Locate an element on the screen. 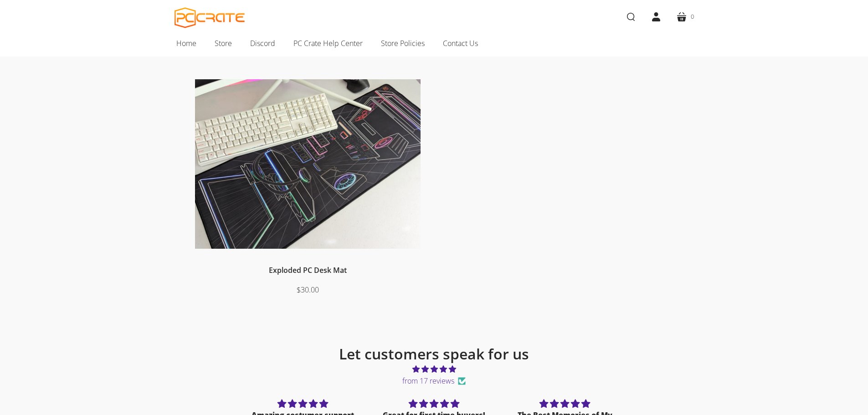 The height and width of the screenshot is (415, 868). span: 0 is located at coordinates (692, 16).